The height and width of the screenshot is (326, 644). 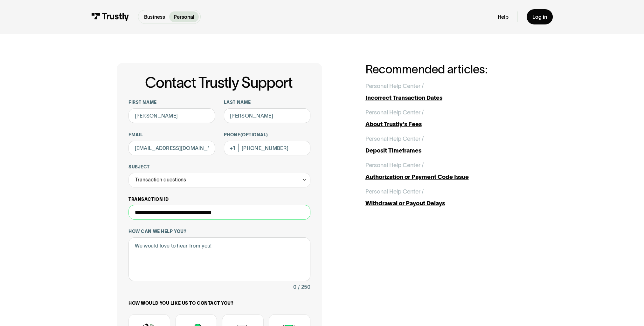 I want to click on div: About Trustly's Fees, so click(x=446, y=124).